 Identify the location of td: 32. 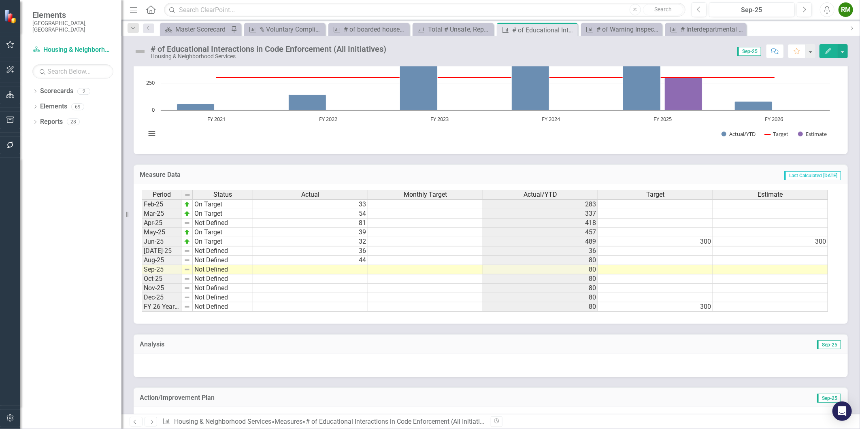
(311, 242).